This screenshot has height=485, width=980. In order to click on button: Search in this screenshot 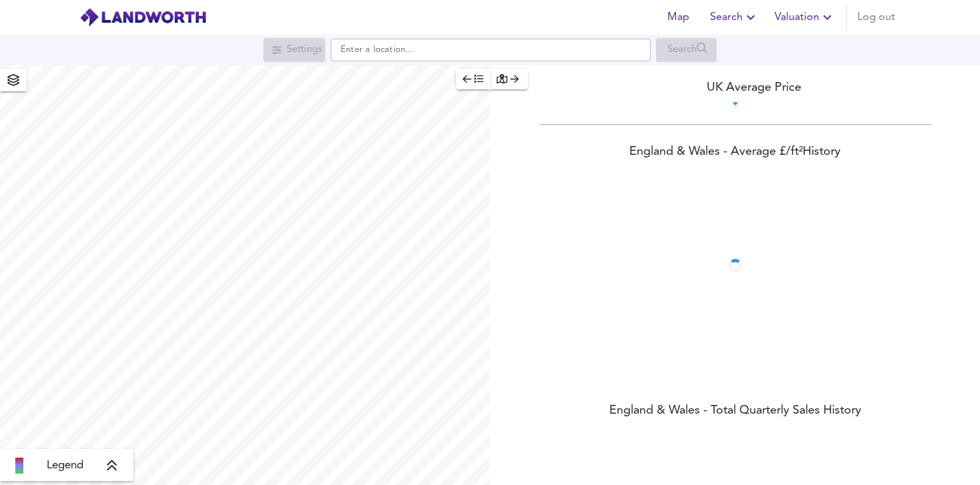, I will do `click(734, 18)`.